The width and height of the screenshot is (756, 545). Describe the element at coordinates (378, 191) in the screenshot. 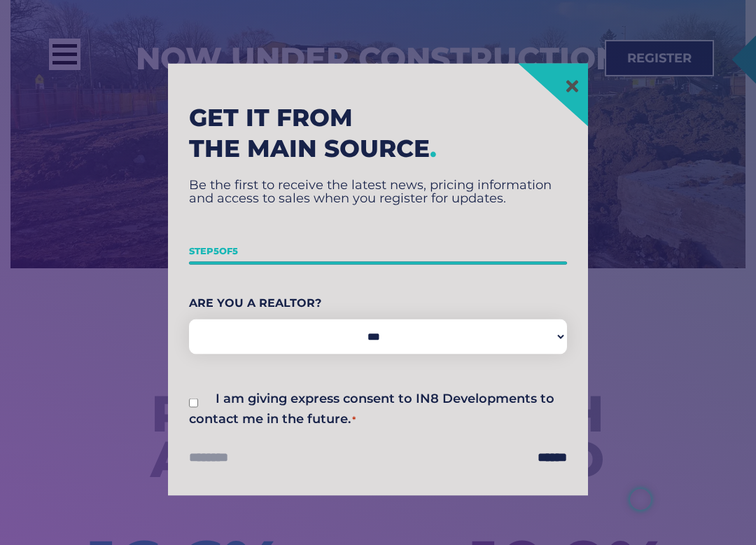

I see `p: Be the first to receive the latest news, pricing information and access to sales when you registe...` at that location.